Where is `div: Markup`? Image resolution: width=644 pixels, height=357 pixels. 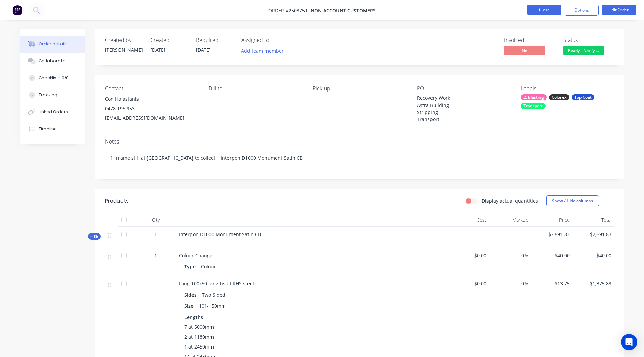 div: Markup is located at coordinates (510, 220).